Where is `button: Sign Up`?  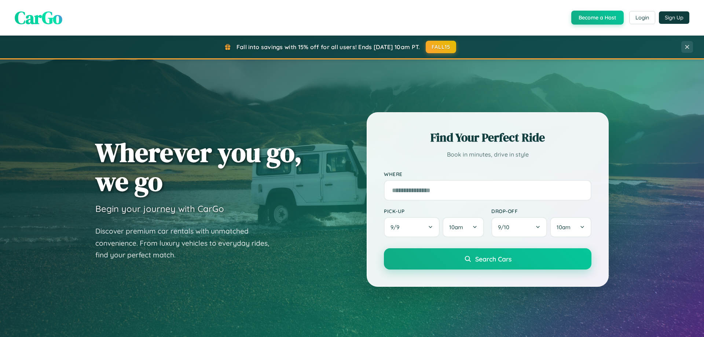 button: Sign Up is located at coordinates (674, 18).